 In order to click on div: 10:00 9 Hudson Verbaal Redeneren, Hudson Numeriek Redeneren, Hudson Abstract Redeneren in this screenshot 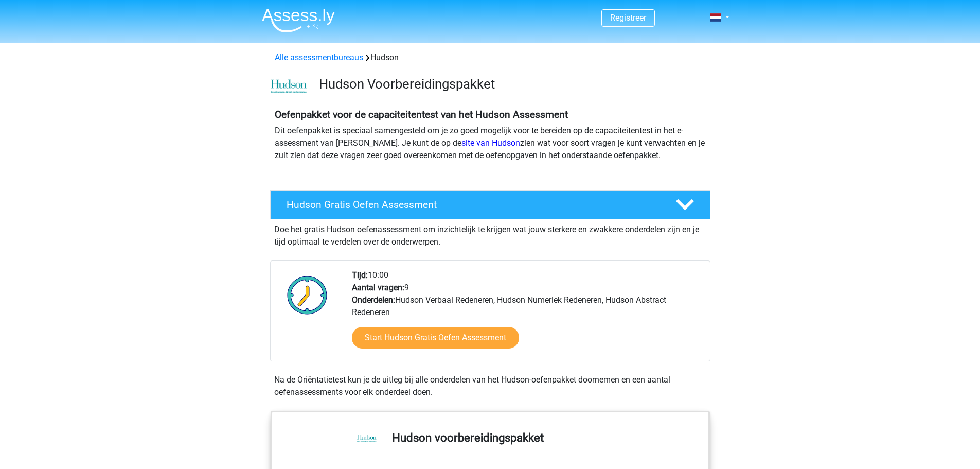, I will do `click(527, 315)`.